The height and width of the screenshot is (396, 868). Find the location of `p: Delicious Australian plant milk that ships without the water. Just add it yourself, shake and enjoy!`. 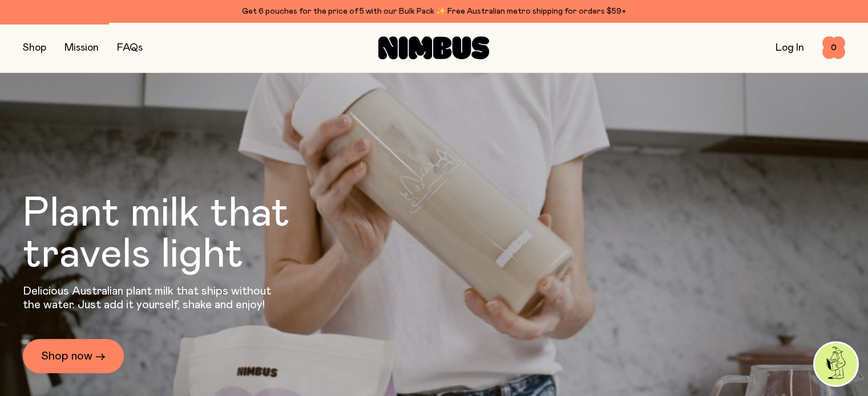

p: Delicious Australian plant milk that ships without the water. Just add it yourself, shake and enjoy! is located at coordinates (150, 298).